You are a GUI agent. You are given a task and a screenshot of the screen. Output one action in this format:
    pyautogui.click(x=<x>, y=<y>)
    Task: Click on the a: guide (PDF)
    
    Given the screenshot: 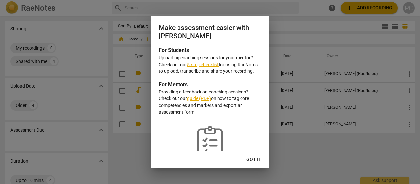 What is the action you would take?
    pyautogui.click(x=199, y=98)
    